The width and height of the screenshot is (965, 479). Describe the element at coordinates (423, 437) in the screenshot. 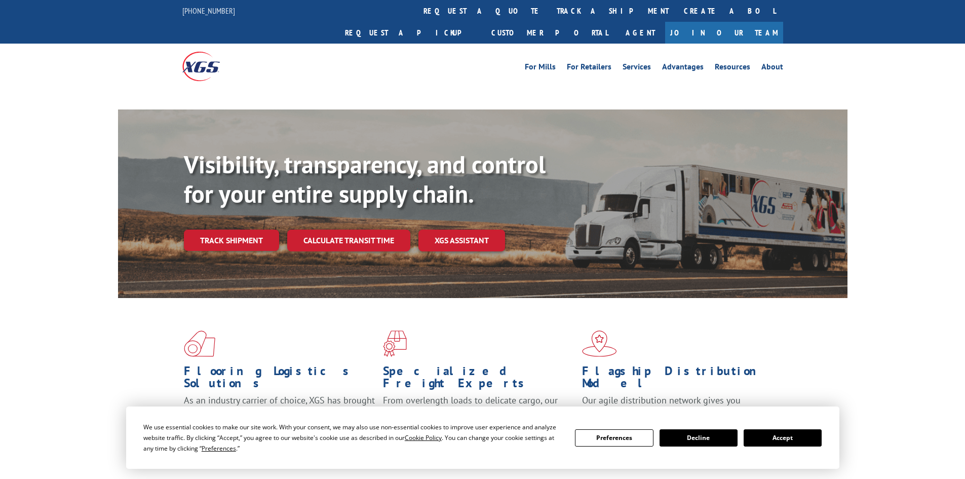

I see `span: Cookie Policy` at that location.